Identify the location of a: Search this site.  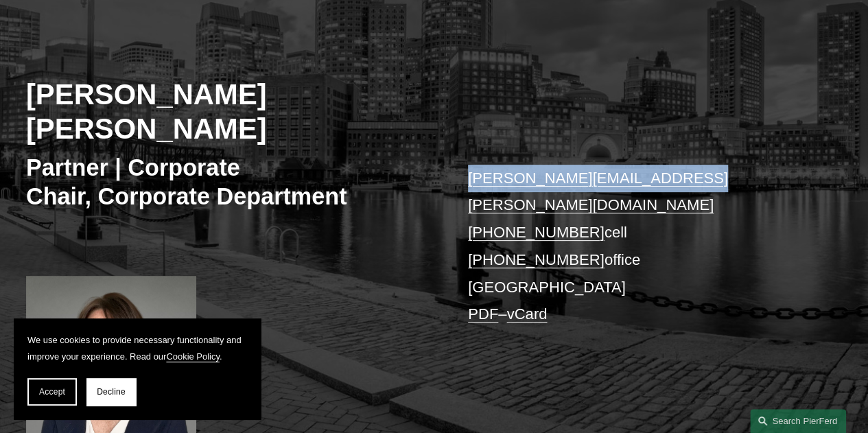
(799, 421).